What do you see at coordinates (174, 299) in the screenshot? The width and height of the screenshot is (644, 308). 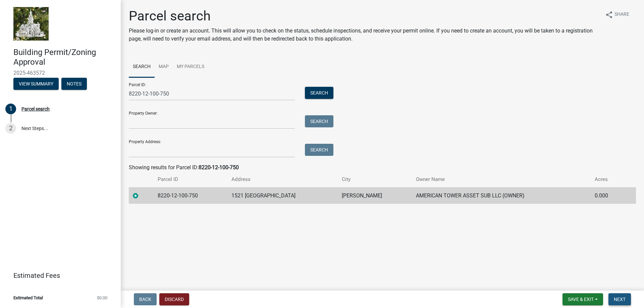 I see `button: Discard` at bounding box center [174, 299].